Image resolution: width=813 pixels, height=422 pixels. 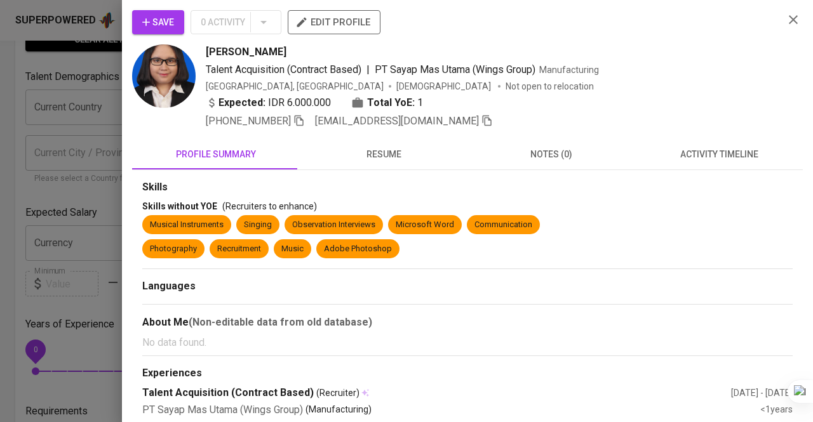 I want to click on div: Communication, so click(x=503, y=225).